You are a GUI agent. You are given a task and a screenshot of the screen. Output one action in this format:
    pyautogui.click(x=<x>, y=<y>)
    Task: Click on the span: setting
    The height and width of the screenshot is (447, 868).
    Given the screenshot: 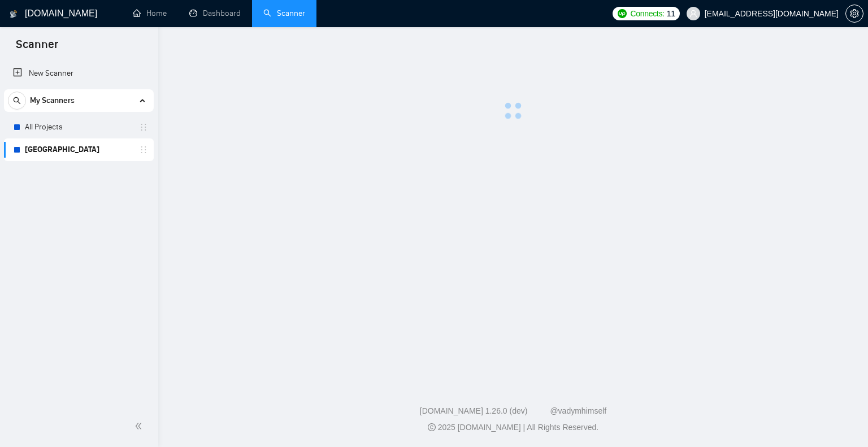 What is the action you would take?
    pyautogui.click(x=855, y=14)
    